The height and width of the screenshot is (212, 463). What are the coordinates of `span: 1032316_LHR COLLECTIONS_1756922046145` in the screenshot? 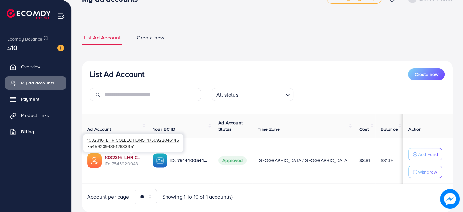 It's located at (133, 140).